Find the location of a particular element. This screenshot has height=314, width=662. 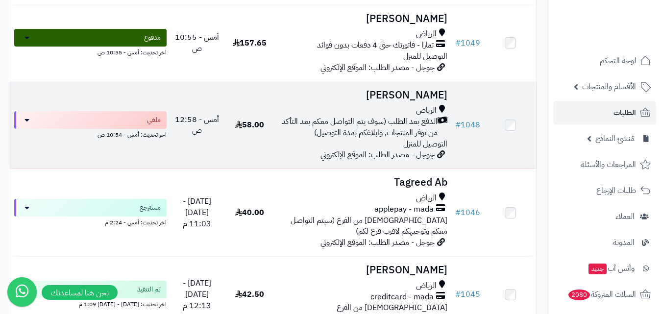

span: الطلبات is located at coordinates (624, 113).